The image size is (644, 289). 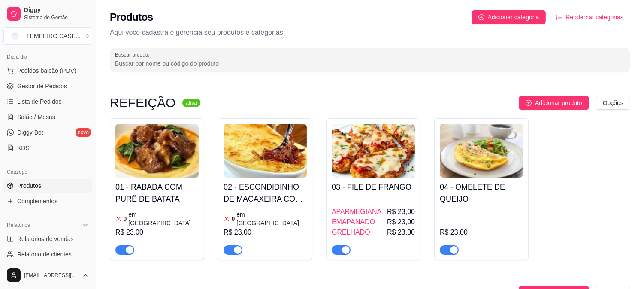 I want to click on span: Produtos, so click(x=29, y=185).